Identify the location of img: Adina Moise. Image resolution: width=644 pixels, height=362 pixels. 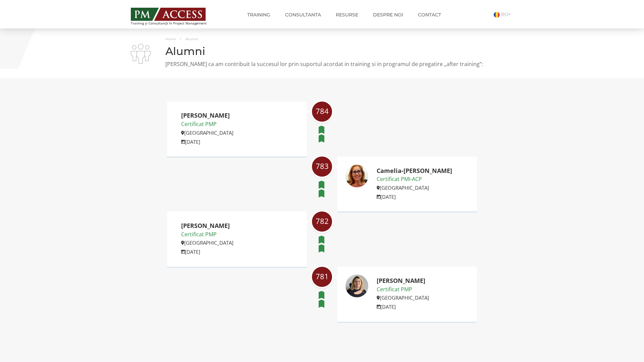
(357, 286).